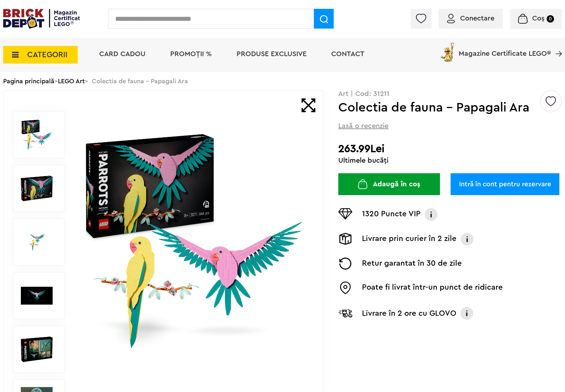 Image resolution: width=565 pixels, height=392 pixels. I want to click on img: LEGO Art Colectia de fauna - Papagali Ara, so click(37, 349).